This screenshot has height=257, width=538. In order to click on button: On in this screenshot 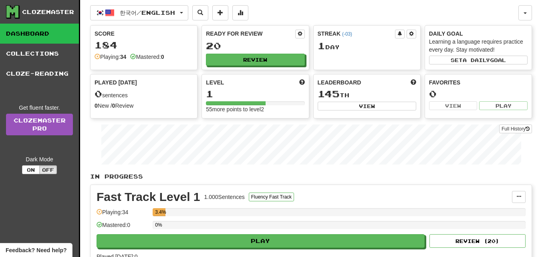, I will do `click(31, 170)`.